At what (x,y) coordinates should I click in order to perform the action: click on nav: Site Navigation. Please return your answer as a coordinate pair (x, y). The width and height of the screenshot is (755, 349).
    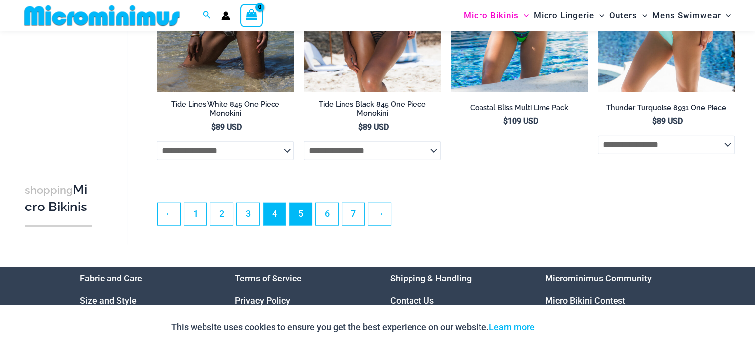
    Looking at the image, I should click on (597, 15).